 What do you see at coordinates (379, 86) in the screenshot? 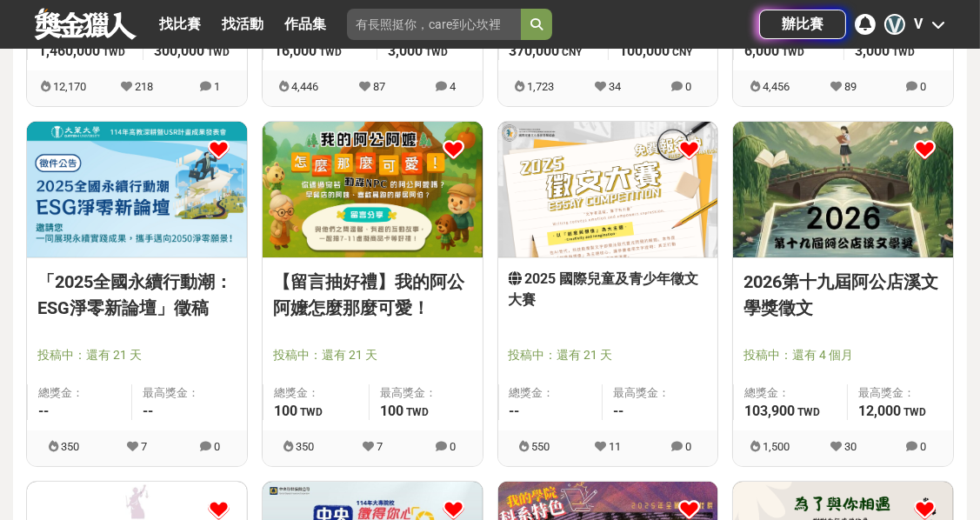
I see `span: 87` at bounding box center [379, 86].